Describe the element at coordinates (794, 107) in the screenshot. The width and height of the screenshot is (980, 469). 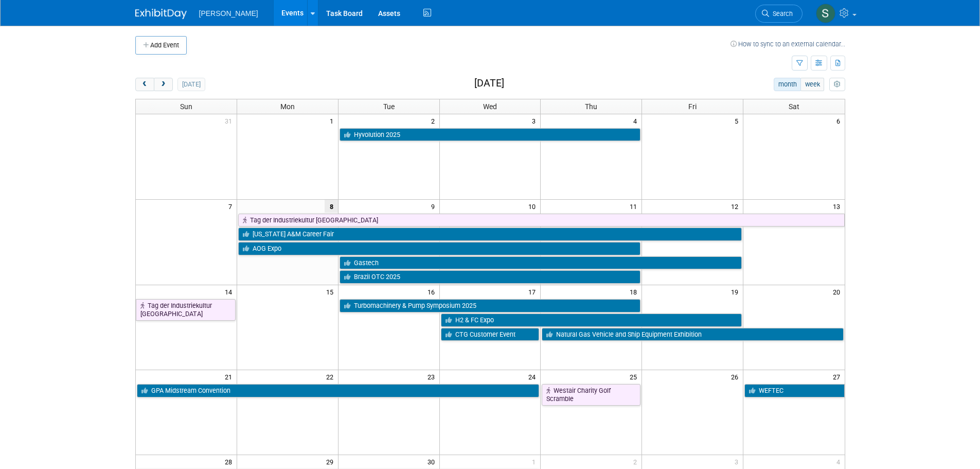
I see `span: Sat` at that location.